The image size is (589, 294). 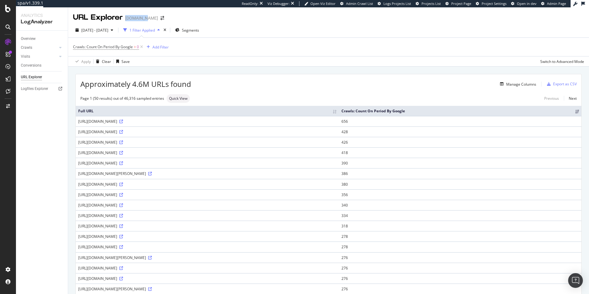 I want to click on div: Overview, so click(x=28, y=39).